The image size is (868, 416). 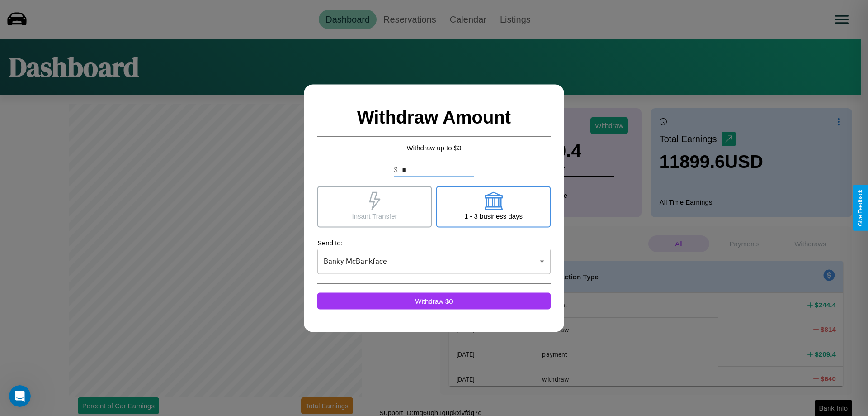 I want to click on button: Withdraw $0, so click(x=434, y=300).